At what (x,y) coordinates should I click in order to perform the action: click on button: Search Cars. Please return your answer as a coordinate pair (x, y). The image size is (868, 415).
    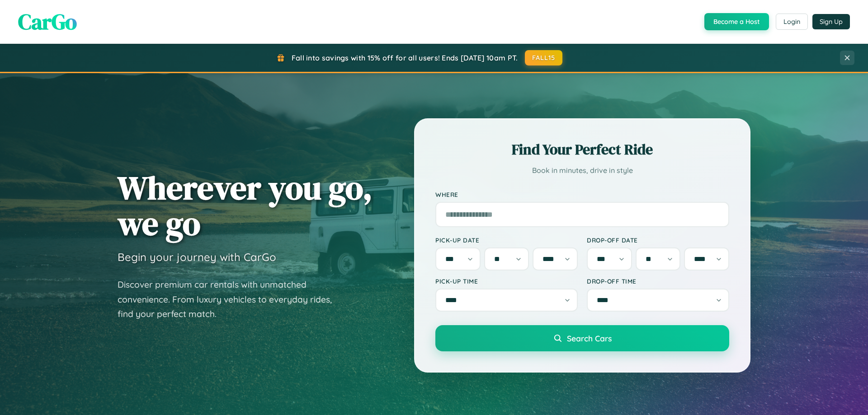
    Looking at the image, I should click on (582, 338).